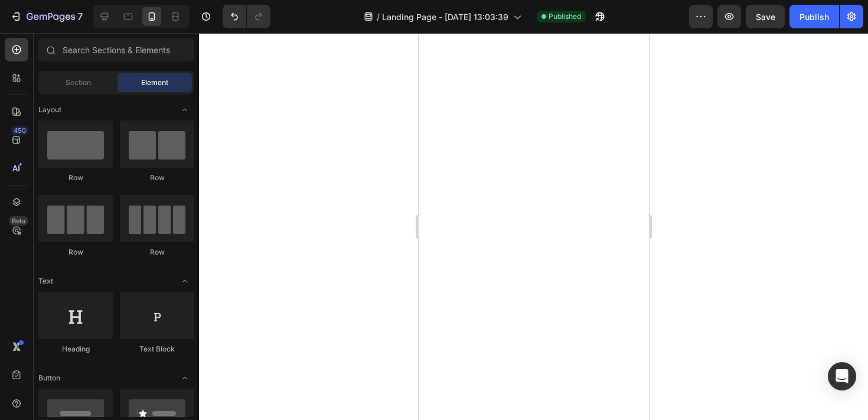 The width and height of the screenshot is (868, 420). What do you see at coordinates (246, 17) in the screenshot?
I see `div: Undo/Redo` at bounding box center [246, 17].